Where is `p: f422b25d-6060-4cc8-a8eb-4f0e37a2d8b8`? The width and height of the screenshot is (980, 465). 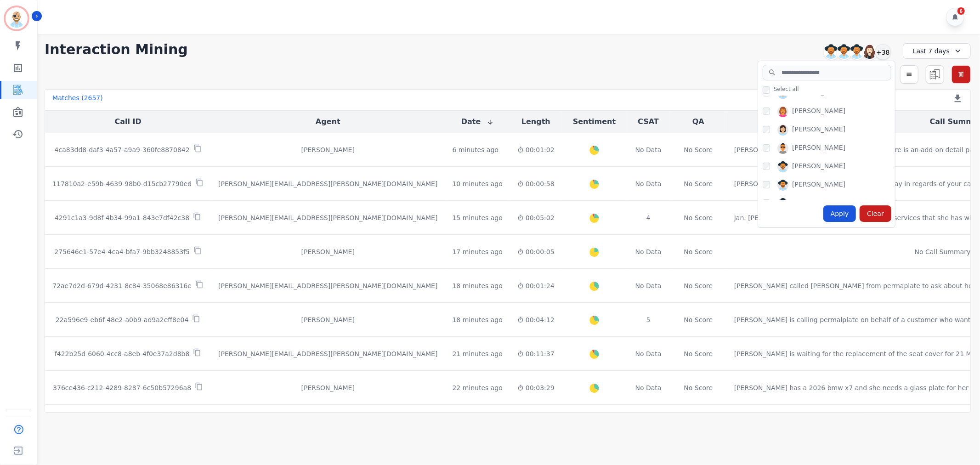 p: f422b25d-6060-4cc8-a8eb-4f0e37a2d8b8 is located at coordinates (122, 354).